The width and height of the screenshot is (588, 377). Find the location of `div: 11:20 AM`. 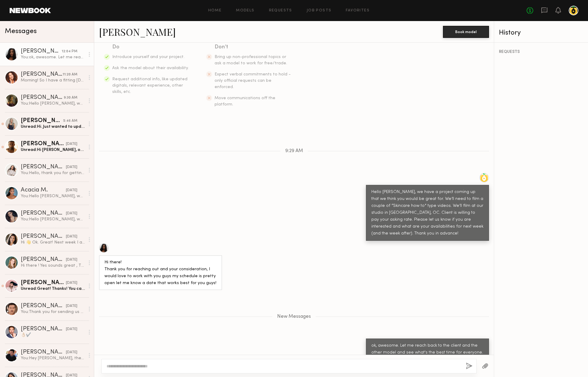

div: 11:20 AM is located at coordinates (70, 75).